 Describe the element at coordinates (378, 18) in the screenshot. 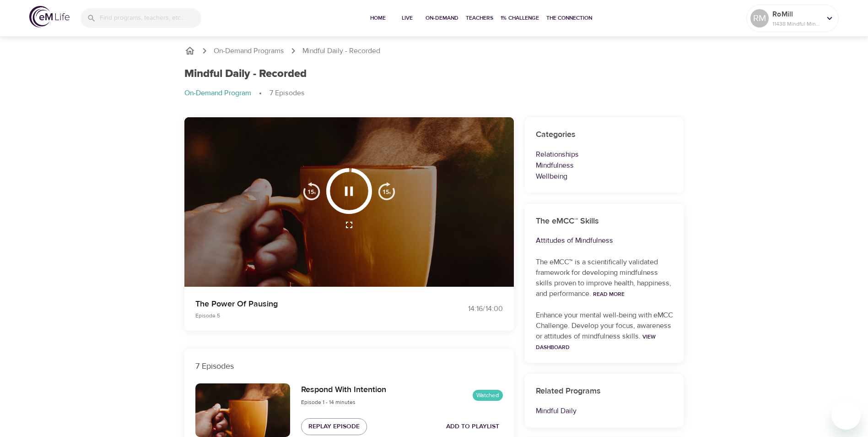

I see `span: Home` at that location.